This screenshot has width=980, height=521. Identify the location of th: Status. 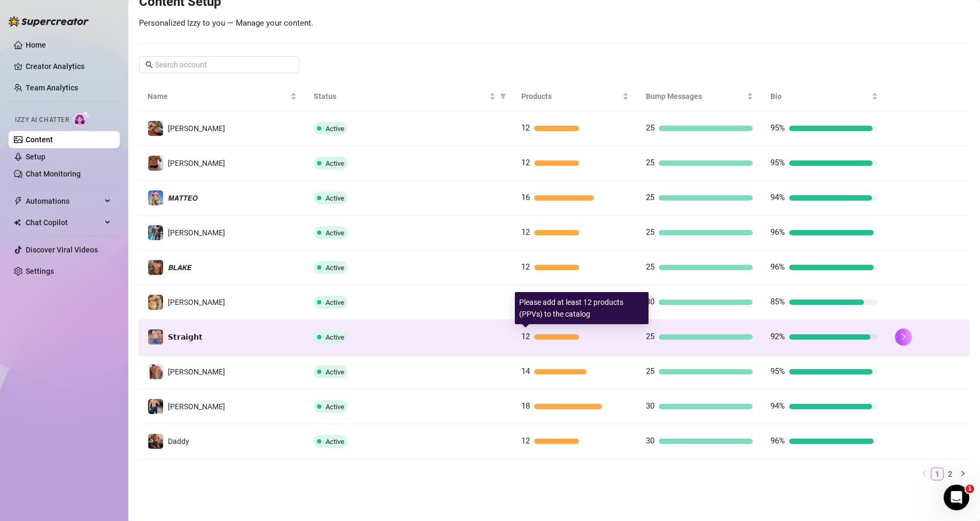
(409, 96).